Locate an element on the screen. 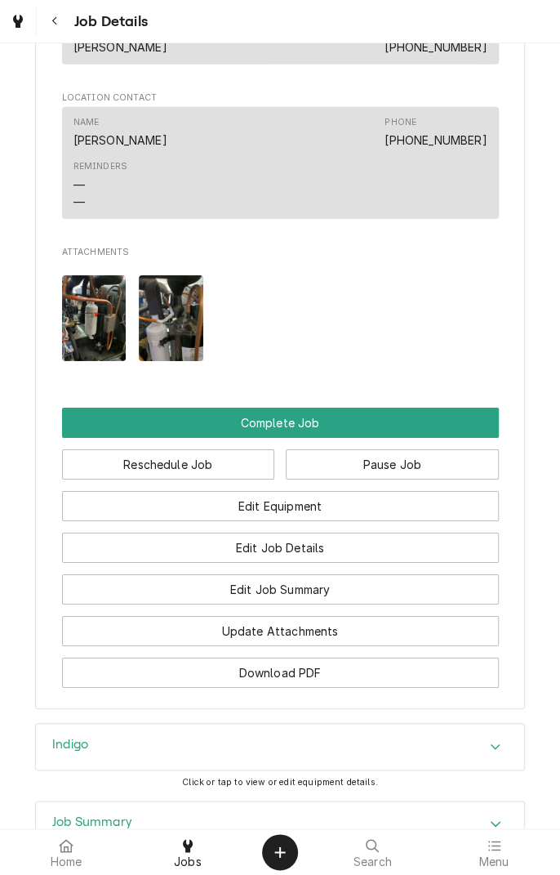 The image size is (560, 875). span: Menu is located at coordinates (493, 862).